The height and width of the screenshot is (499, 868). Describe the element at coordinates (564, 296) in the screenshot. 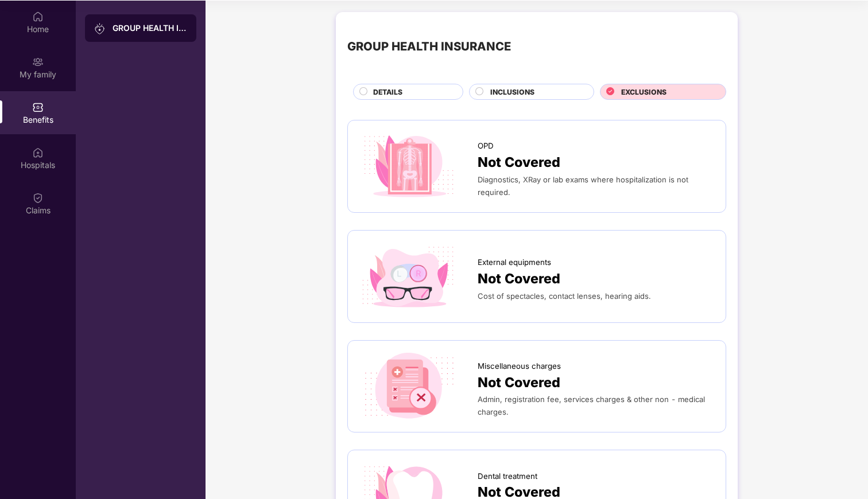

I see `span: Cost of spectacles, contact lenses, hearing aids.` at that location.